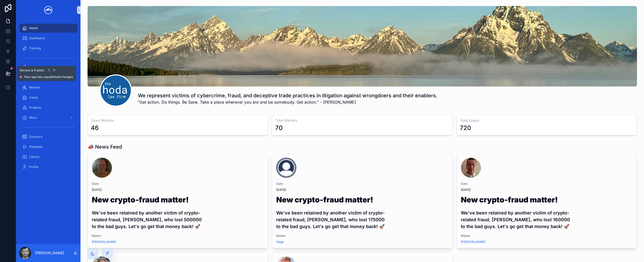 Image resolution: width=644 pixels, height=262 pixels. Describe the element at coordinates (48, 108) in the screenshot. I see `a: Projects` at that location.